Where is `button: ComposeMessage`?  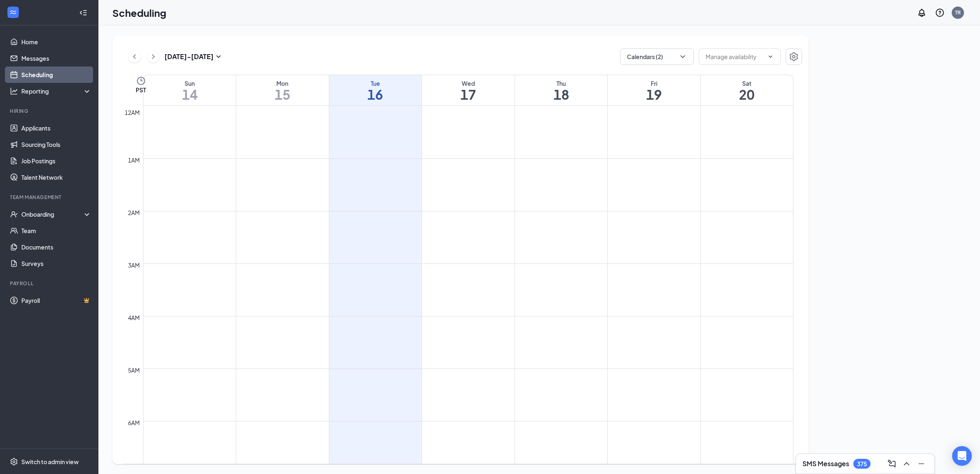 button: ComposeMessage is located at coordinates (892, 464).